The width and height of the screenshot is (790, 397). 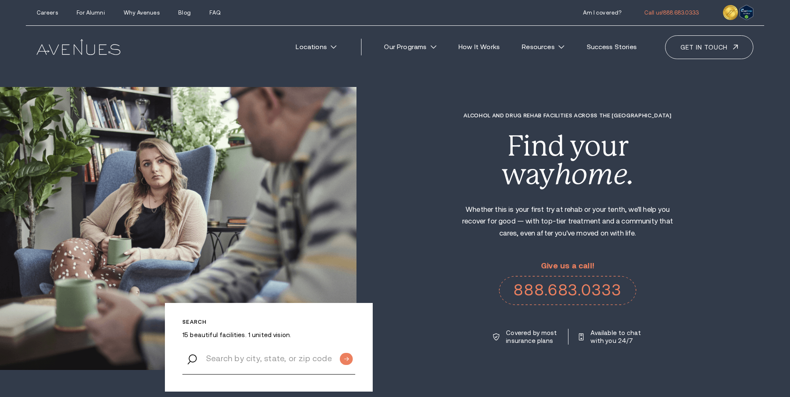 I want to click on div: Find your way, so click(x=567, y=160).